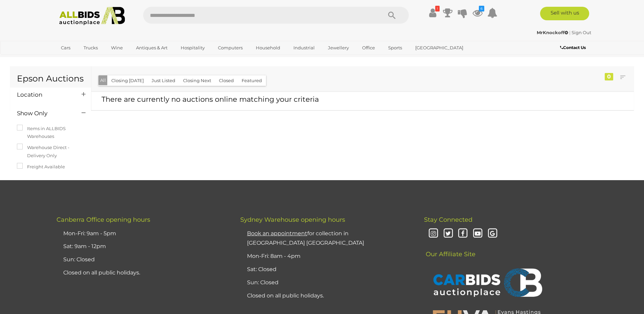 The image size is (644, 314). I want to click on h4: Location, so click(44, 95).